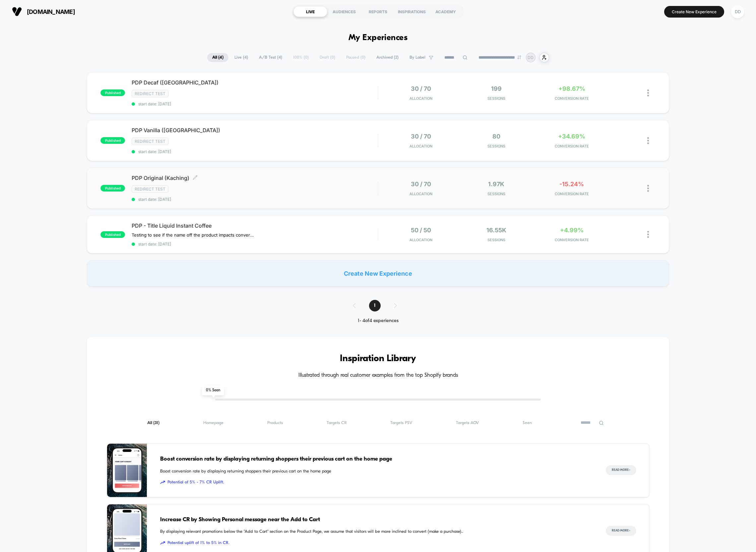 Image resolution: width=756 pixels, height=552 pixels. What do you see at coordinates (738, 11) in the screenshot?
I see `div: DD` at bounding box center [738, 11].